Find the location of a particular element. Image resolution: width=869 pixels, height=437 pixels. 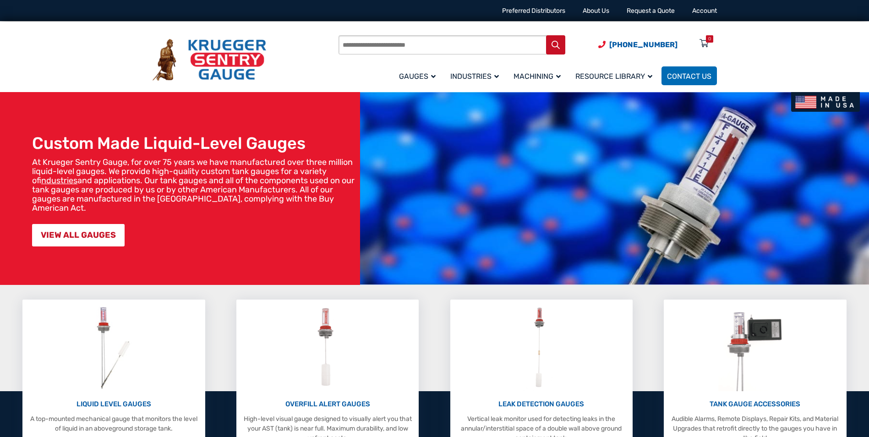

span: Machining is located at coordinates (537, 76).